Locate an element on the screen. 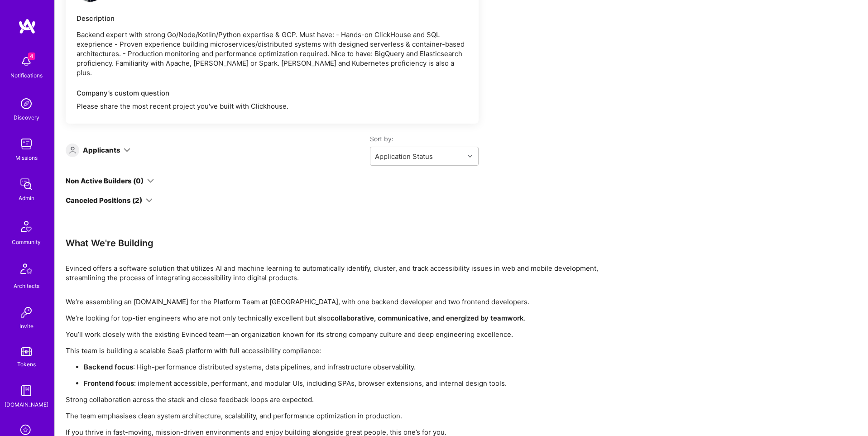 The width and height of the screenshot is (868, 436). img: tokens is located at coordinates (26, 351).